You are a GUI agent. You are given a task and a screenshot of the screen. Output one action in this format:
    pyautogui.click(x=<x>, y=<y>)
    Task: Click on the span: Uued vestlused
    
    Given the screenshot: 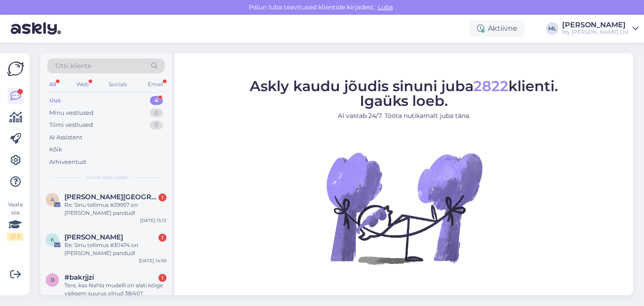 What is the action you would take?
    pyautogui.click(x=106, y=178)
    